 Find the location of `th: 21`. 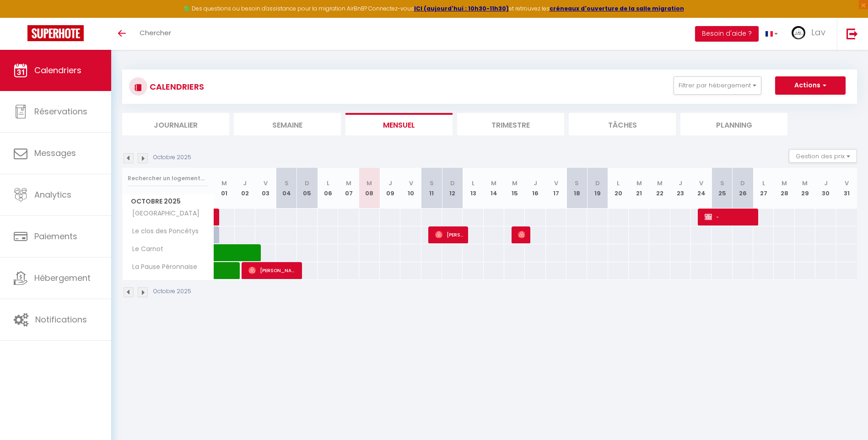

th: 21 is located at coordinates (639, 188).